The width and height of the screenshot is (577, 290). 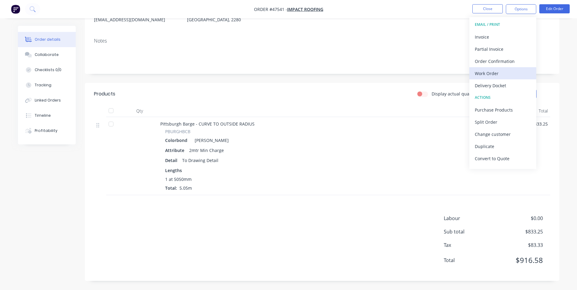 What do you see at coordinates (521, 9) in the screenshot?
I see `button: Options` at bounding box center [521, 9].